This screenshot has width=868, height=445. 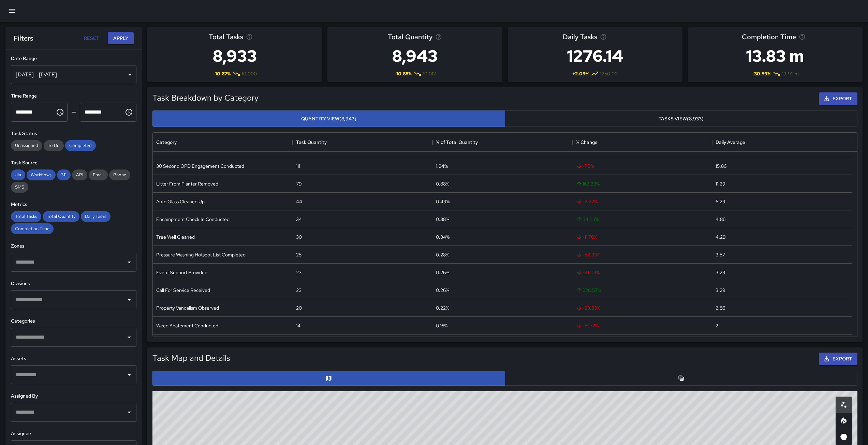 What do you see at coordinates (235, 56) in the screenshot?
I see `h3: 8,933` at bounding box center [235, 56].